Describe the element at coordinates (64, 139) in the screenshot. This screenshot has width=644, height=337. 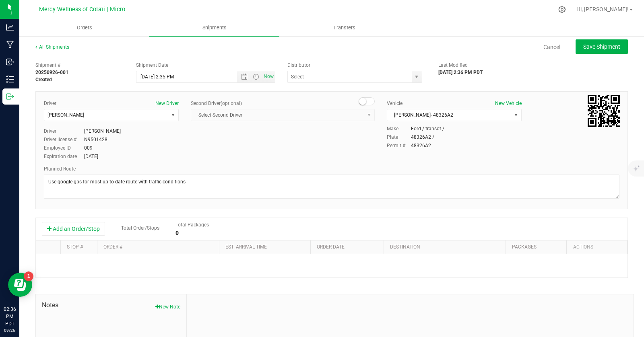
I see `label: Driver license #` at that location.